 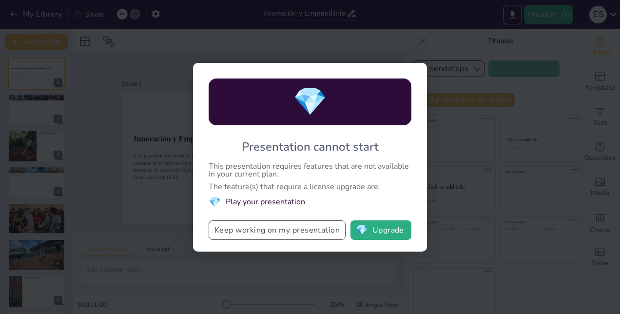 What do you see at coordinates (310, 202) in the screenshot?
I see `li: Play your presentation` at bounding box center [310, 202].